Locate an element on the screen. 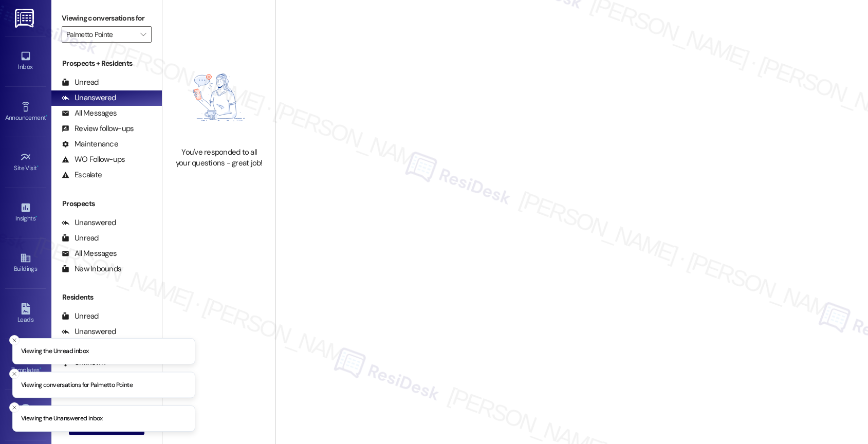 The height and width of the screenshot is (444, 868). p: Viewing conversations for Palmetto Pointe is located at coordinates (76, 384).